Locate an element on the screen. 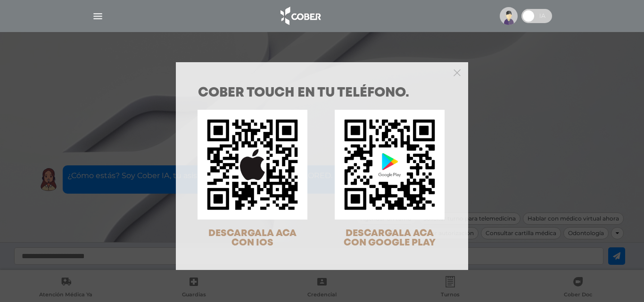 This screenshot has width=644, height=302. button: Close is located at coordinates (456, 72).